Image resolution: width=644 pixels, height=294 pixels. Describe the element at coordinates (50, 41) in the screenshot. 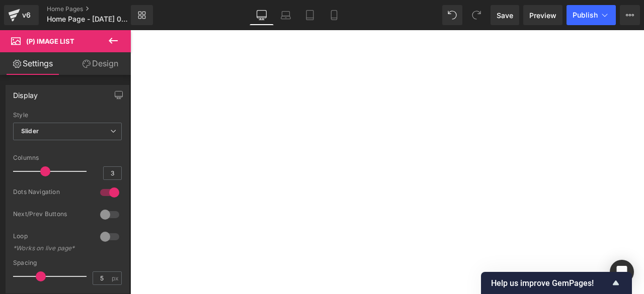

I see `span: (P) Image List` at that location.